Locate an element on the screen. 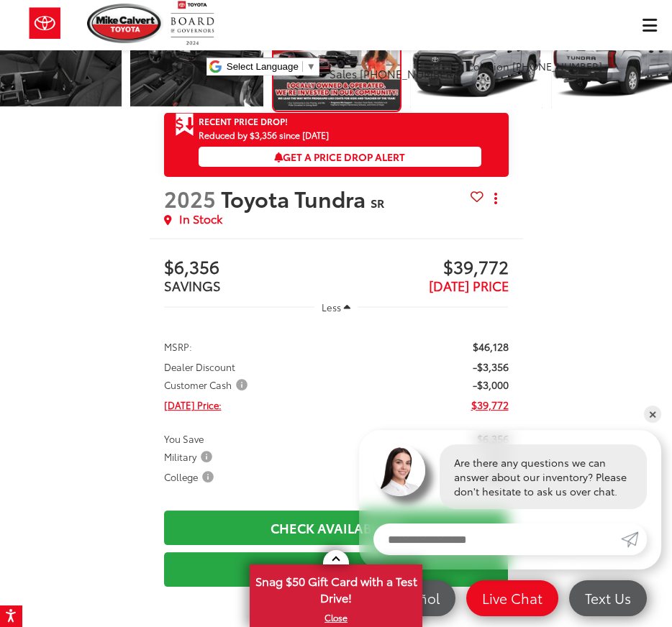 Image resolution: width=672 pixels, height=627 pixels. span: Collision is located at coordinates (488, 66).